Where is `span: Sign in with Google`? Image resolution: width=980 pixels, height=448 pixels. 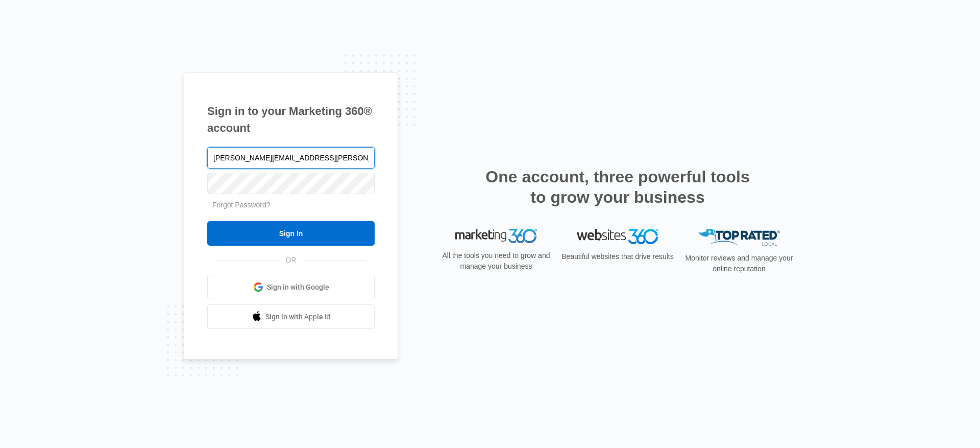 span: Sign in with Google is located at coordinates (298, 287).